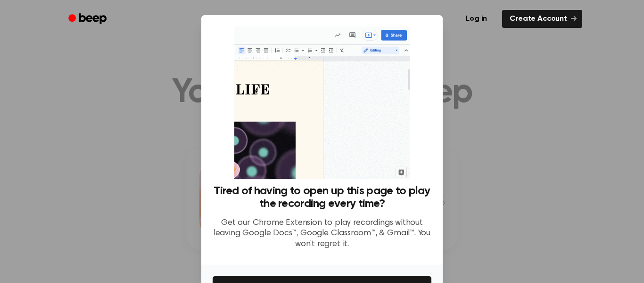 Image resolution: width=644 pixels, height=283 pixels. What do you see at coordinates (476, 19) in the screenshot?
I see `a: Log in` at bounding box center [476, 19].